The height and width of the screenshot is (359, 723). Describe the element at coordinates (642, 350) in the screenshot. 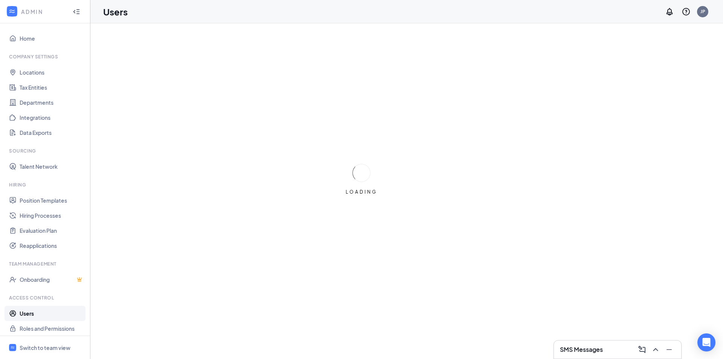

I see `svg: ComposeMessage` at that location.